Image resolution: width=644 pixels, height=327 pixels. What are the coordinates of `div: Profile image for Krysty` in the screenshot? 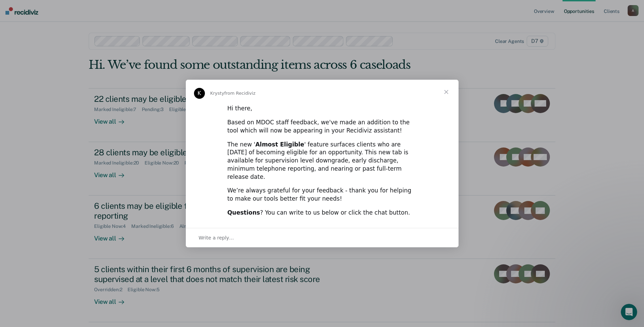 It's located at (200, 93).